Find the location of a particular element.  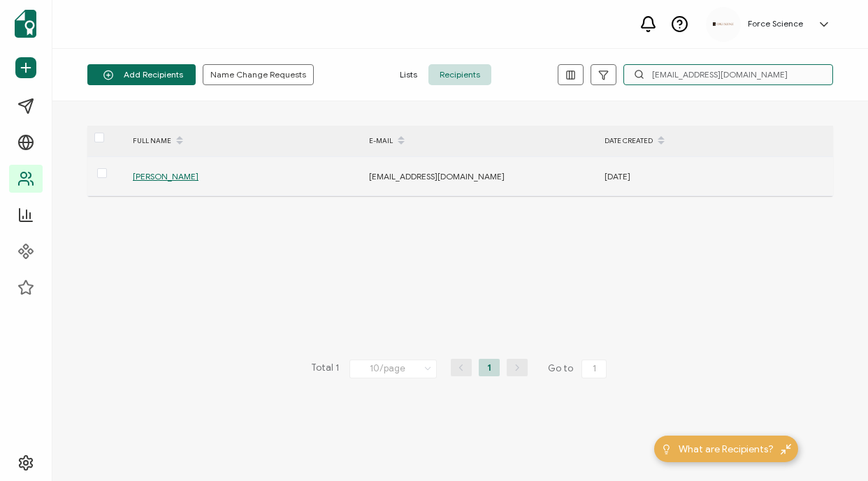

span: Recipients is located at coordinates (459, 75).